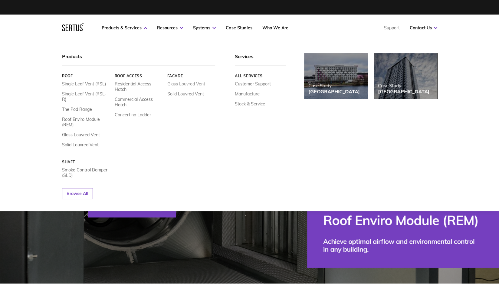 The image size is (499, 285). Describe the element at coordinates (86, 172) in the screenshot. I see `a: Smoke Control Damper (SLD)` at that location.